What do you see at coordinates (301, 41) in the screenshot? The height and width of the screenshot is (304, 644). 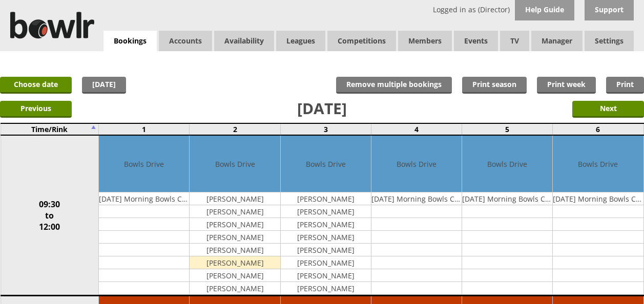 I see `a: Leagues` at bounding box center [301, 41].